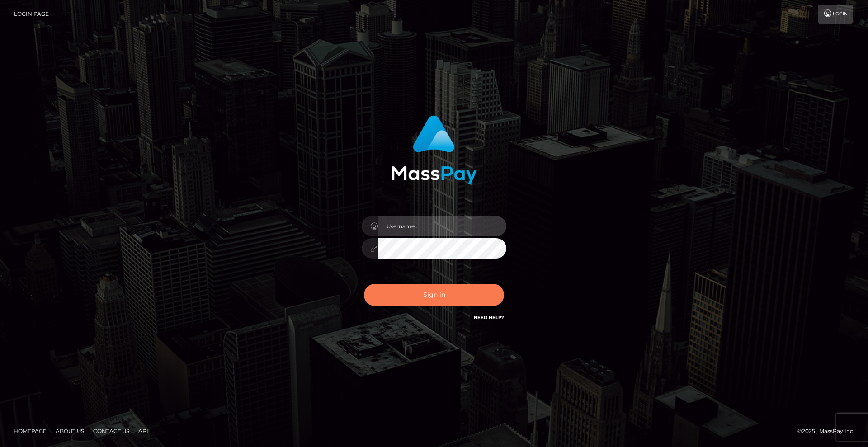 The width and height of the screenshot is (868, 447). What do you see at coordinates (31, 14) in the screenshot?
I see `a: Login Page` at bounding box center [31, 14].